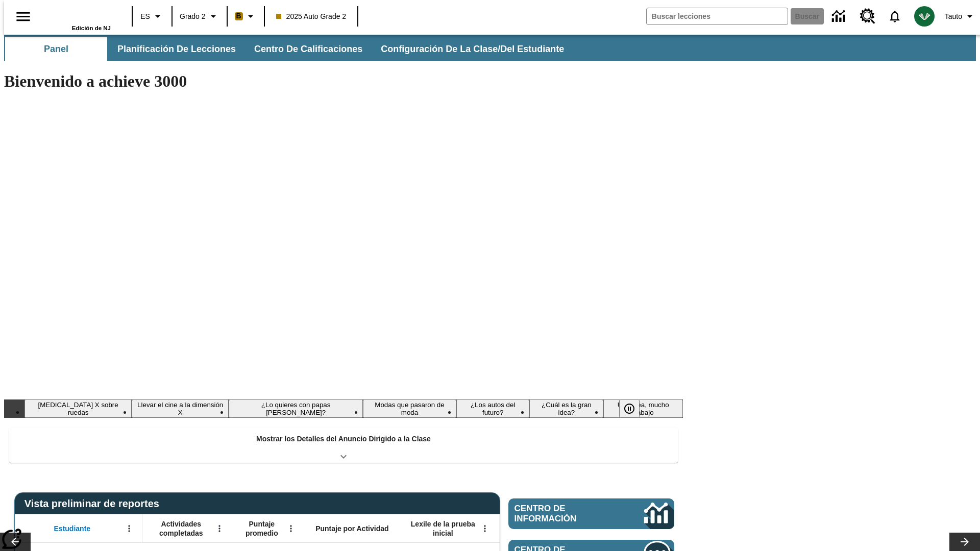  Describe the element at coordinates (344, 439) in the screenshot. I see `p: Mostrar los Detalles del Anuncio Dirigido a la Clase` at that location.